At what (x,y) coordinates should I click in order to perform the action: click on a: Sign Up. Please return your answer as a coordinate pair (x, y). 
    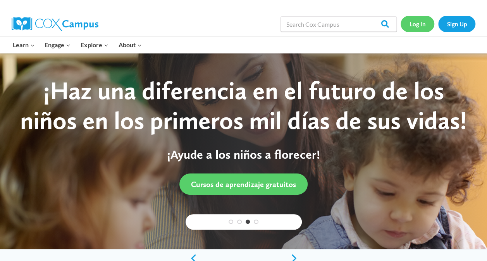
    Looking at the image, I should click on (457, 24).